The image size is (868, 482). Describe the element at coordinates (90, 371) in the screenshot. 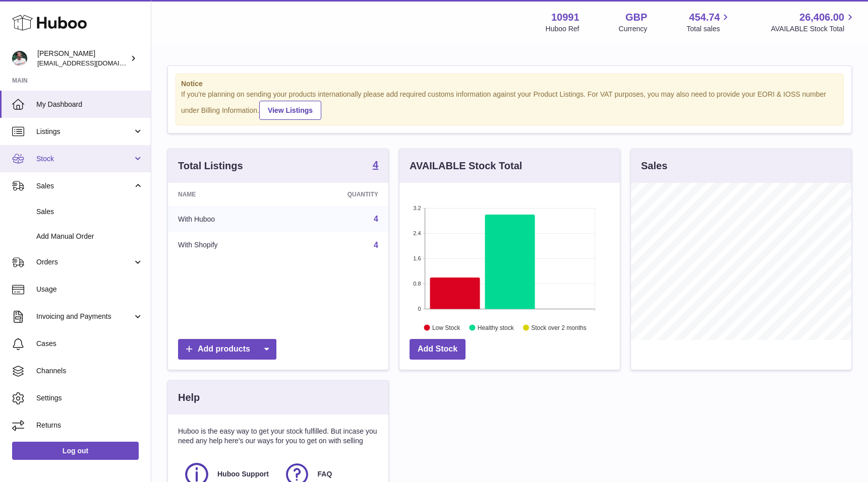

I see `span: Channels` at that location.